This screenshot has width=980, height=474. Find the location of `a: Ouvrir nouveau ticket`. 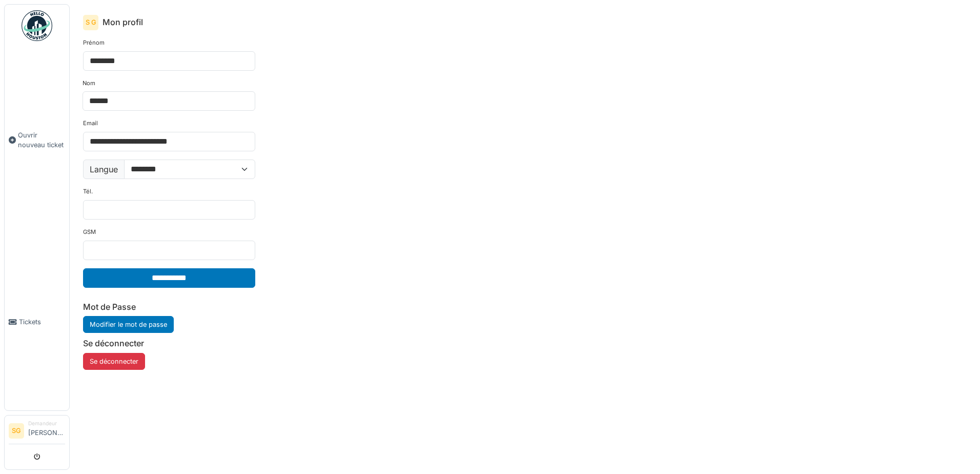

a: Ouvrir nouveau ticket is located at coordinates (37, 140).